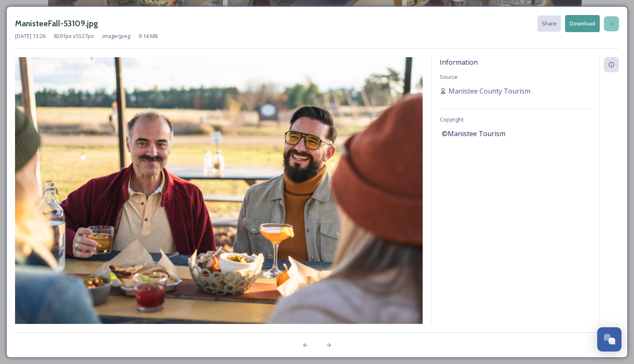  Describe the element at coordinates (448, 77) in the screenshot. I see `span: Source` at that location.